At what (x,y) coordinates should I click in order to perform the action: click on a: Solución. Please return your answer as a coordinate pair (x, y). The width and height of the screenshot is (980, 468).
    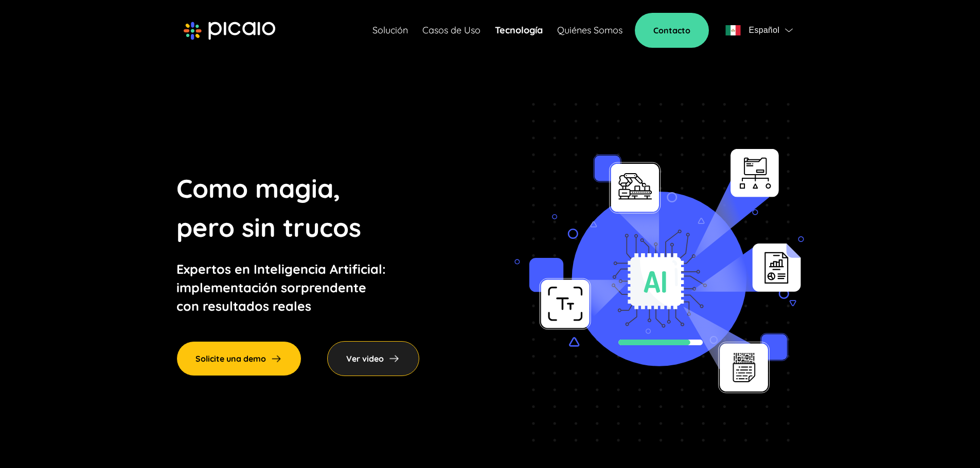
    Looking at the image, I should click on (390, 31).